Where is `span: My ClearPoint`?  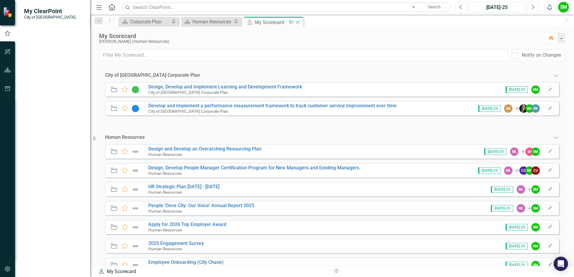 span: My ClearPoint is located at coordinates (50, 11).